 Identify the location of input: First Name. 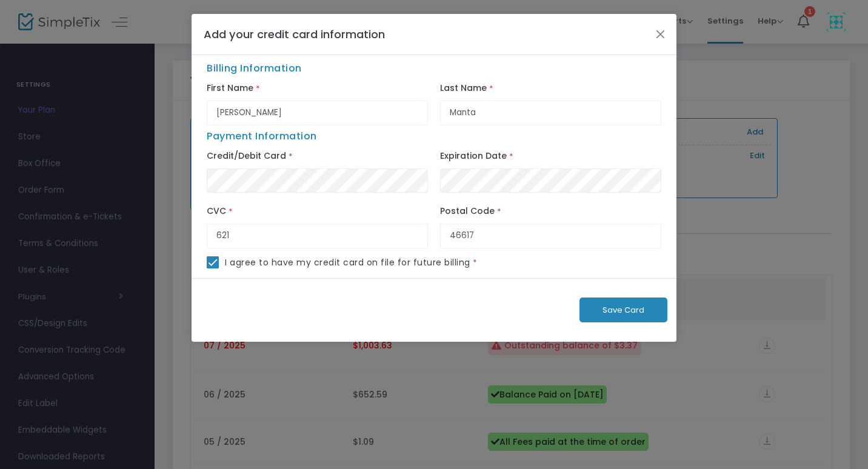
(317, 113).